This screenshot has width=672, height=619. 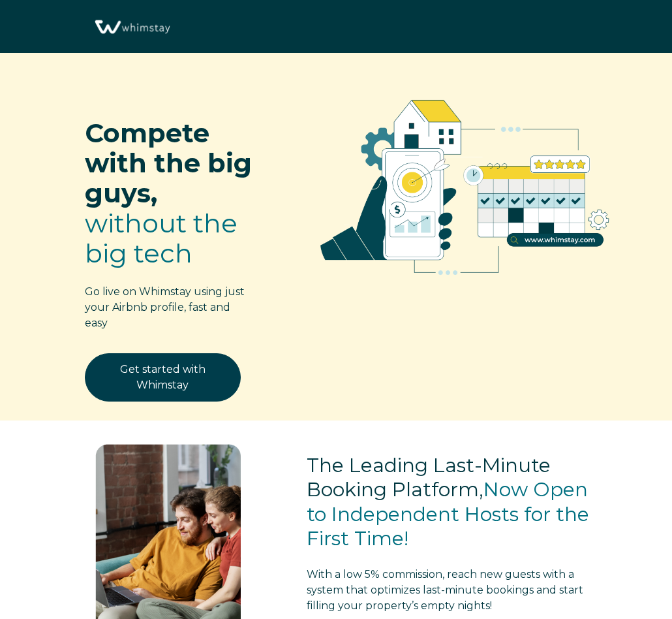 I want to click on span: Compete with the big guys,, so click(x=169, y=162).